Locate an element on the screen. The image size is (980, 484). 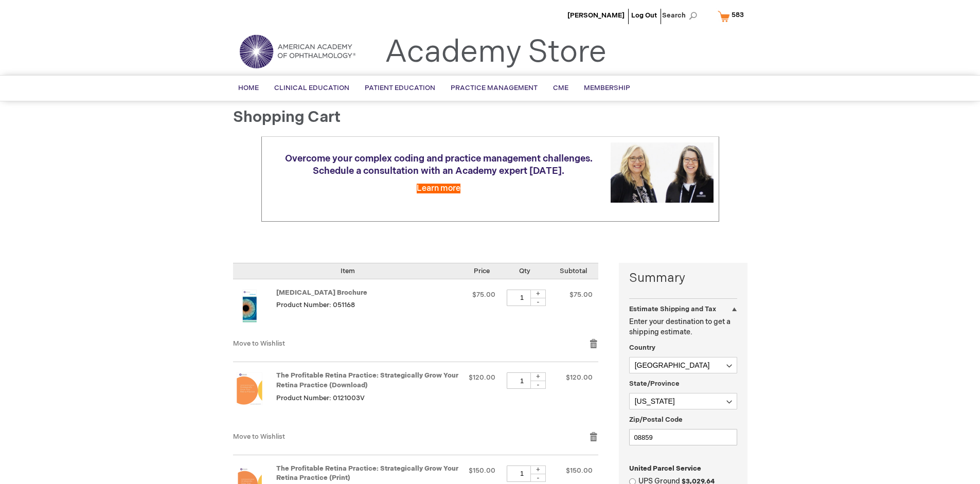
strong: Estimate Shipping and Tax is located at coordinates (672, 309).